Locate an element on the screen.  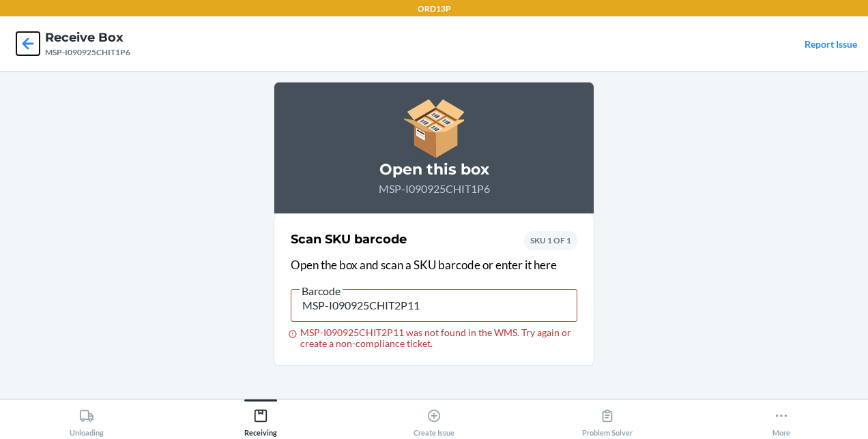
div: MSP-I090925CHIT2P11 was not found in the WMS. Try again or create a non-compliance ticket. is located at coordinates (434, 338).